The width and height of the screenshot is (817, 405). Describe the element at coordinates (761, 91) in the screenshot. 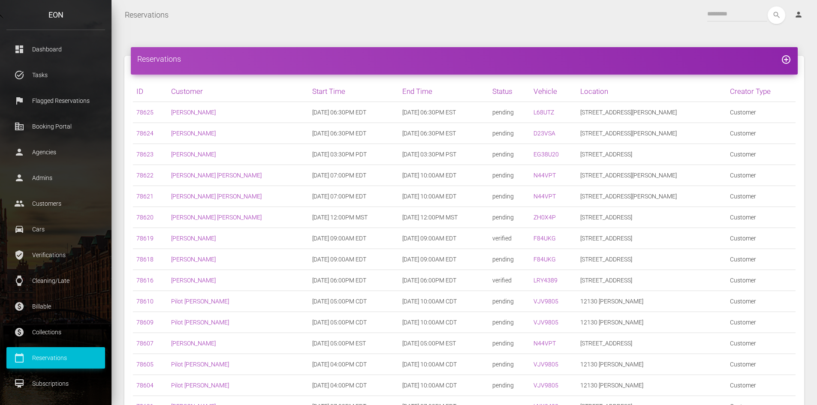

I see `th: Creator Type` at that location.